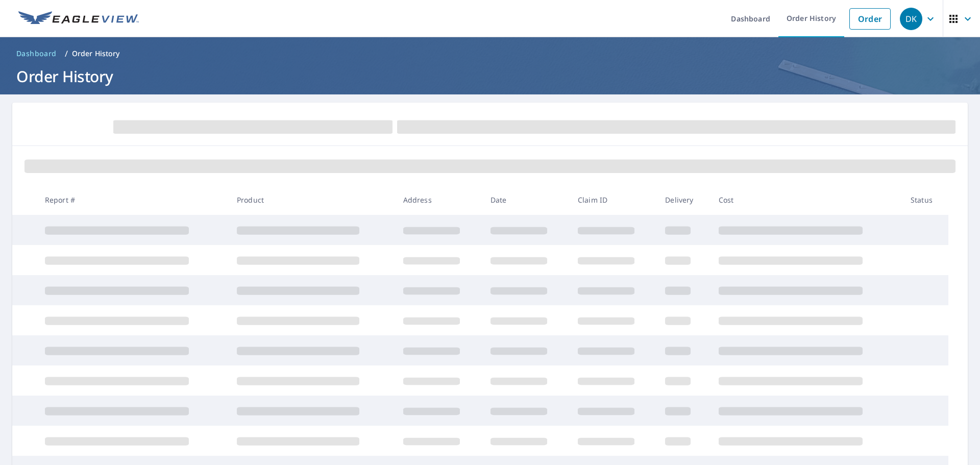  I want to click on th: Product, so click(312, 199).